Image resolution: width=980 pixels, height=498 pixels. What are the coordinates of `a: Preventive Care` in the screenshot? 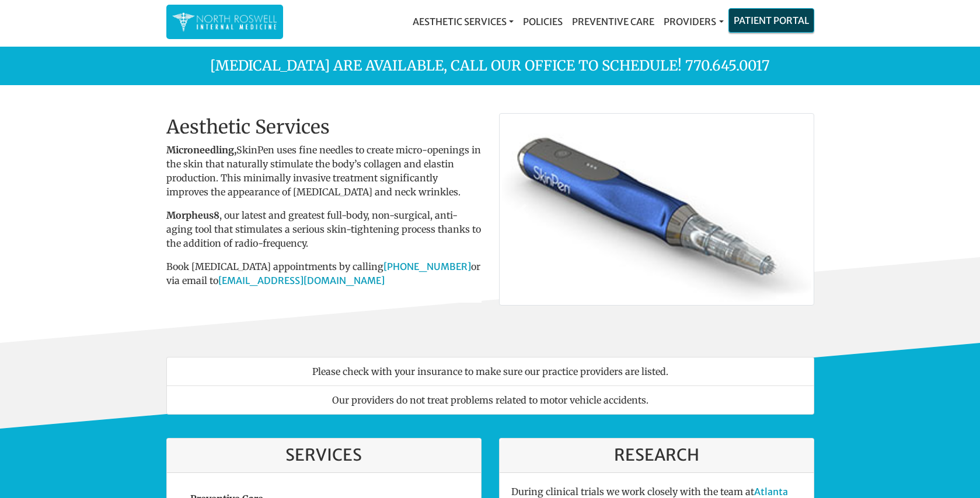 It's located at (613, 21).